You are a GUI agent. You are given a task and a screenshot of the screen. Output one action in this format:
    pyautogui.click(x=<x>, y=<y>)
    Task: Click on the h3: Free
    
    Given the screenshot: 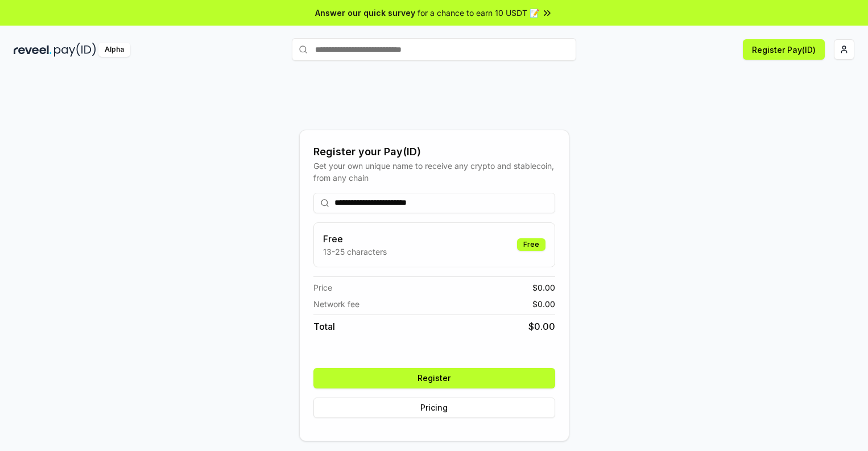 What is the action you would take?
    pyautogui.click(x=355, y=239)
    